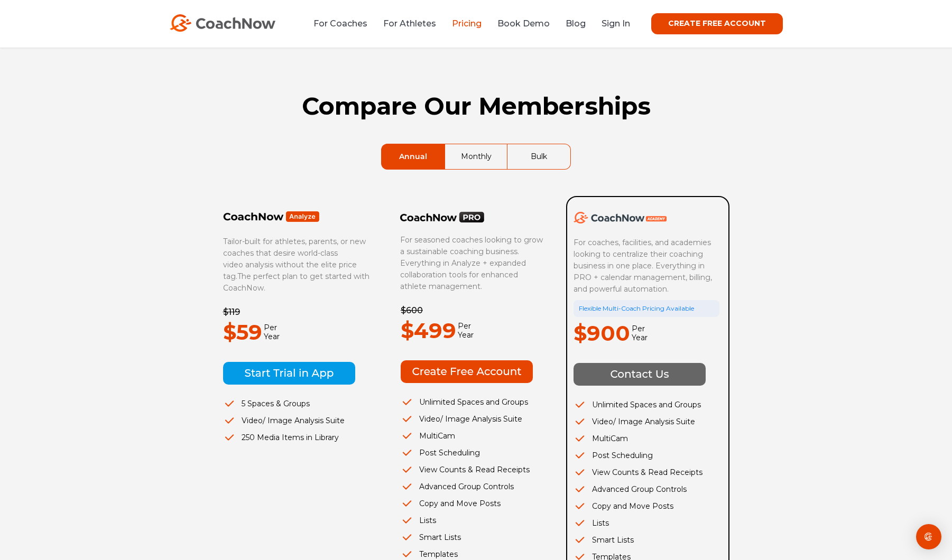 The height and width of the screenshot is (560, 952). I want to click on img: Create Free Account, so click(467, 372).